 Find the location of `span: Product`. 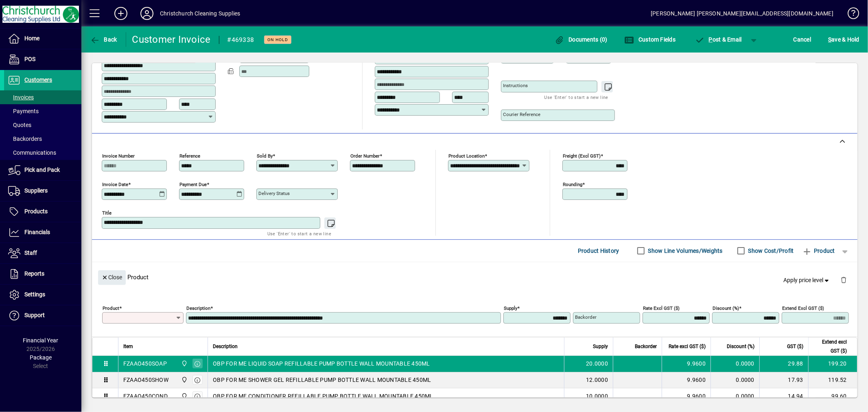

span: Product is located at coordinates (818, 251).